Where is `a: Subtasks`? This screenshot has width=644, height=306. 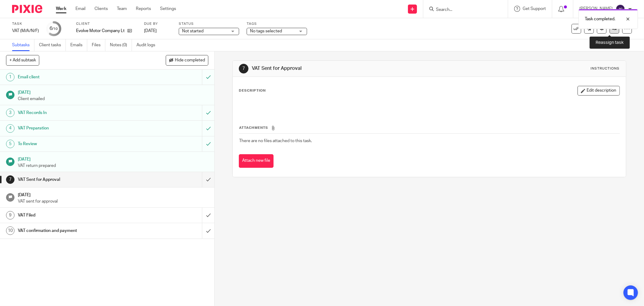
a: Subtasks is located at coordinates (23, 45).